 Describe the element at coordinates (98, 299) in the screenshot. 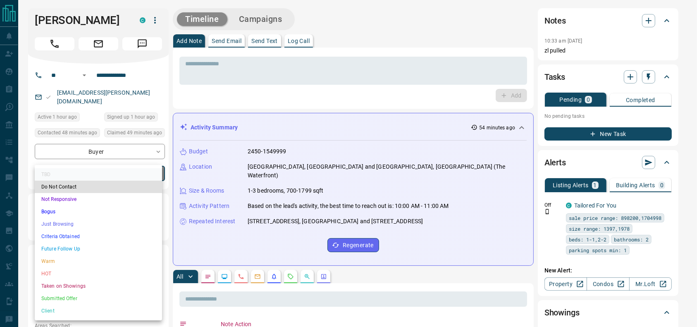

I see `li: Submitted Offer` at that location.